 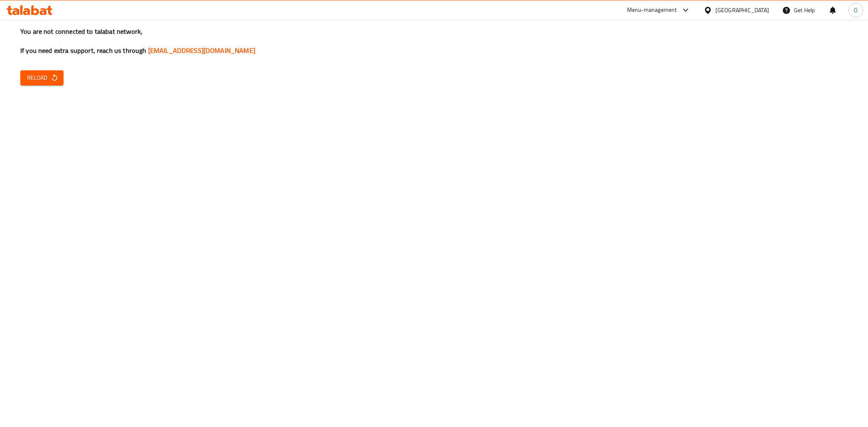 I want to click on span: Reload, so click(x=42, y=77).